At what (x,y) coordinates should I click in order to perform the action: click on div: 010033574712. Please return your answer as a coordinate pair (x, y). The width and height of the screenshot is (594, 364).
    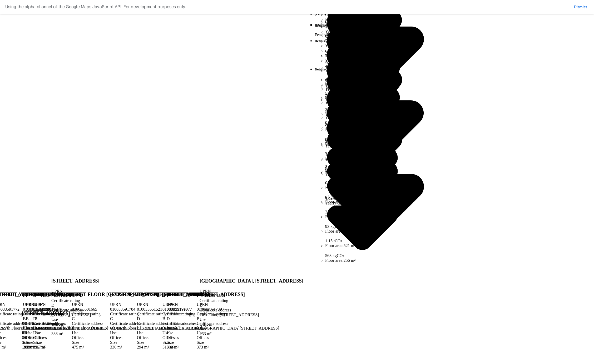
    Looking at the image, I should click on (46, 329).